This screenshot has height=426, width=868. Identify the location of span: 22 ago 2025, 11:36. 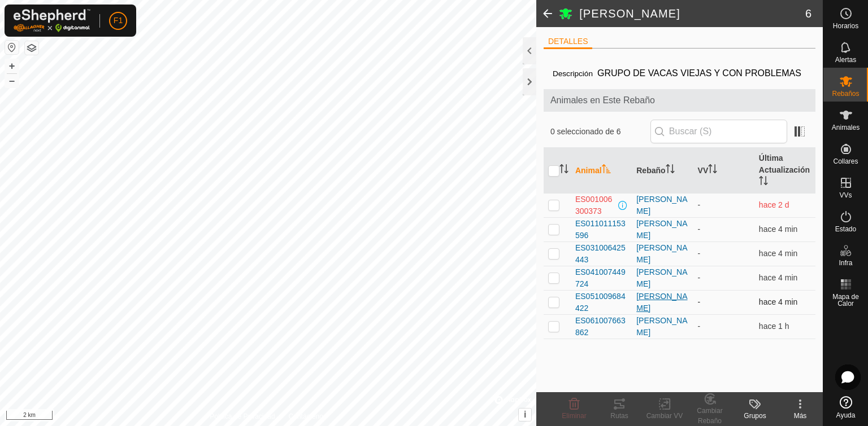
(774, 327).